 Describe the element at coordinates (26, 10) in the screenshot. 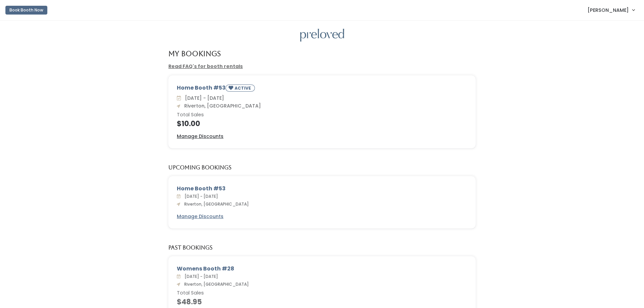

I see `a: Book Booth Now` at that location.